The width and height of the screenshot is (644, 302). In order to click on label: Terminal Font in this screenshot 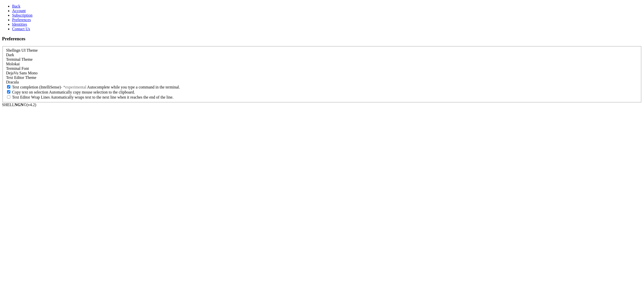, I will do `click(17, 68)`.